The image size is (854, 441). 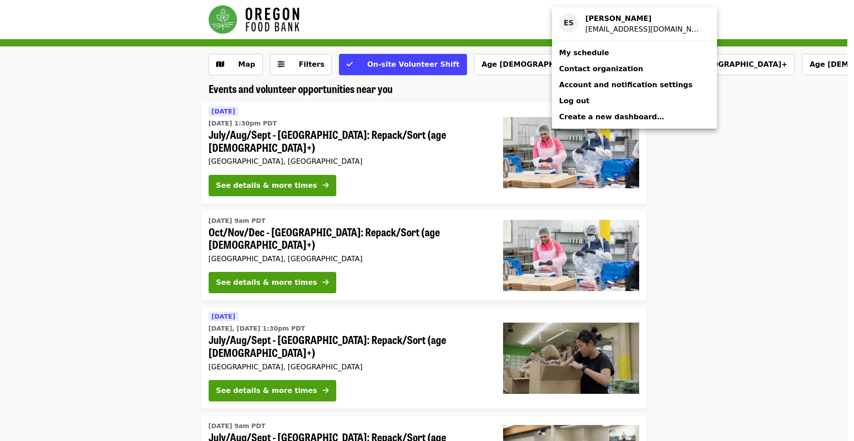 I want to click on div: ES, so click(x=569, y=23).